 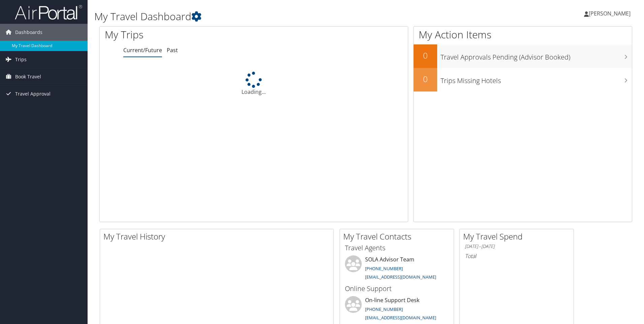 What do you see at coordinates (397, 248) in the screenshot?
I see `h3: Travel Agents` at bounding box center [397, 248].